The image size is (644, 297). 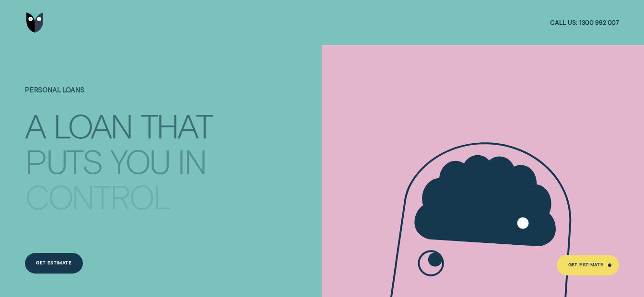 I want to click on span: 1300 992 007, so click(x=599, y=23).